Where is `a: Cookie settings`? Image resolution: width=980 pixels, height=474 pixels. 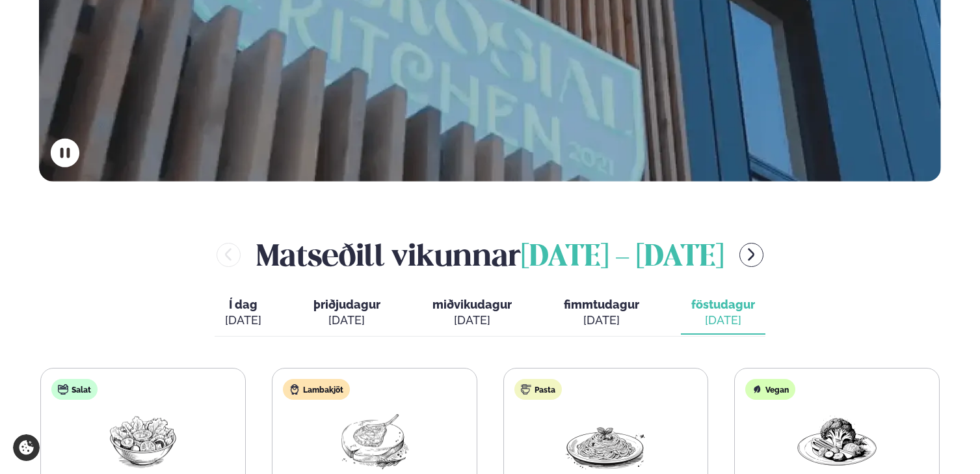 a: Cookie settings is located at coordinates (26, 447).